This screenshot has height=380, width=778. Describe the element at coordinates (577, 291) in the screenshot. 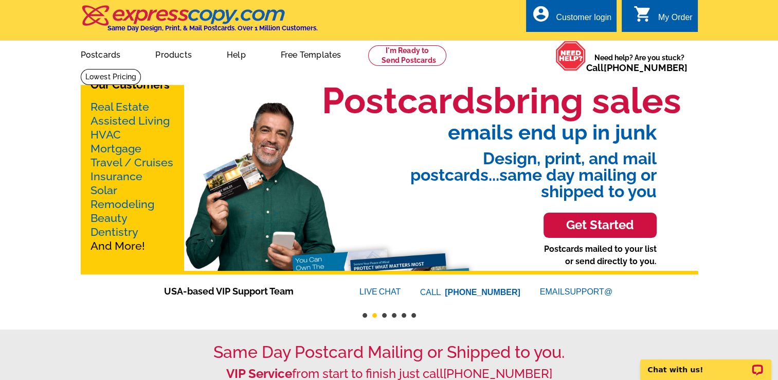

I see `a: EMAILSUPPORT@` at that location.